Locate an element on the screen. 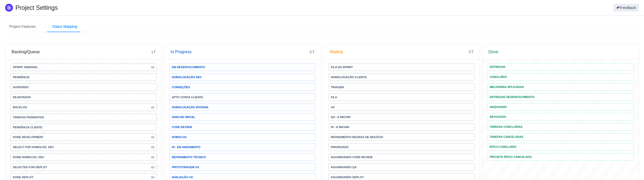 This screenshot has width=644, height=180. span: Rejeitados is located at coordinates (22, 97).